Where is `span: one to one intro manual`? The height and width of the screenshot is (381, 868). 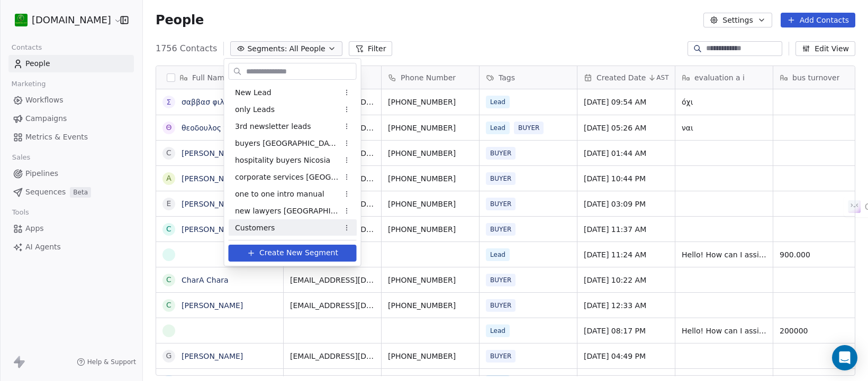 span: one to one intro manual is located at coordinates (279, 194).